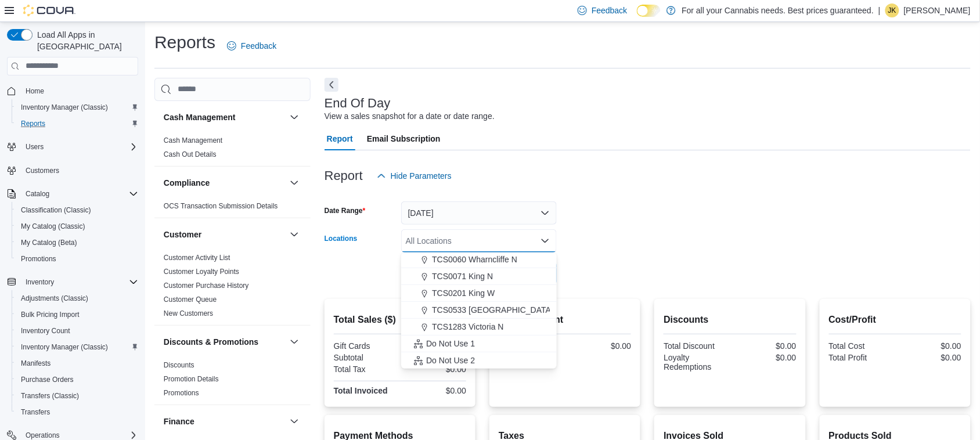 The width and height of the screenshot is (980, 440). What do you see at coordinates (861, 358) in the screenshot?
I see `div: Total Profit` at bounding box center [861, 358].